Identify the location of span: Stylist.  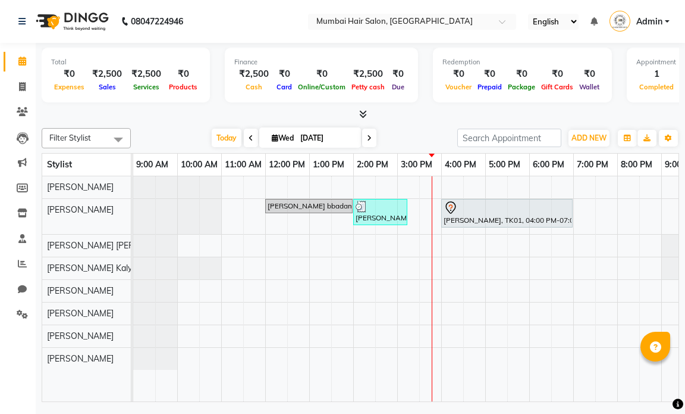
(60, 164).